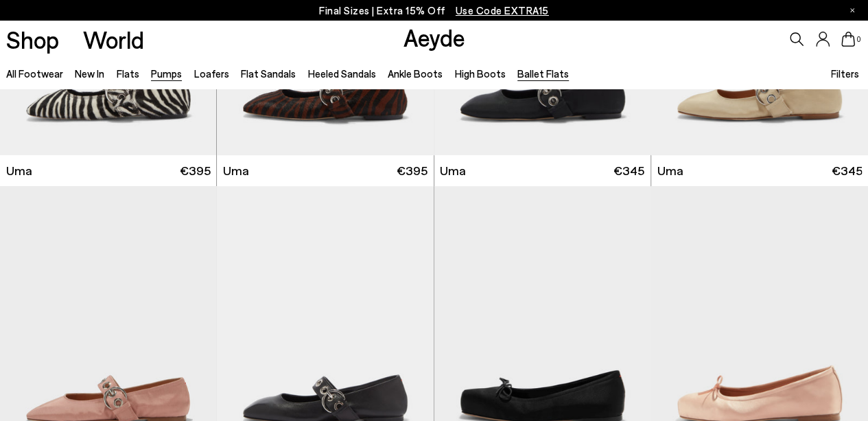 This screenshot has height=421, width=868. What do you see at coordinates (34, 73) in the screenshot?
I see `a: All Footwear` at bounding box center [34, 73].